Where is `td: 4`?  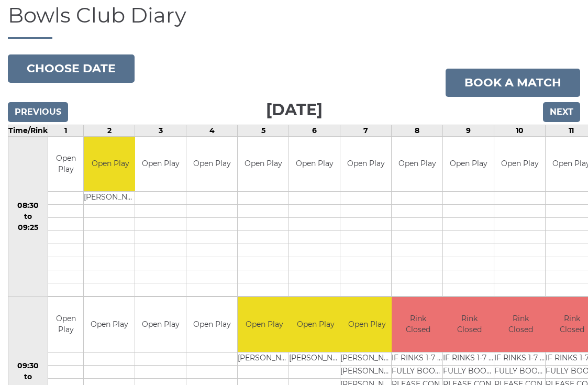 td: 4 is located at coordinates (212, 131).